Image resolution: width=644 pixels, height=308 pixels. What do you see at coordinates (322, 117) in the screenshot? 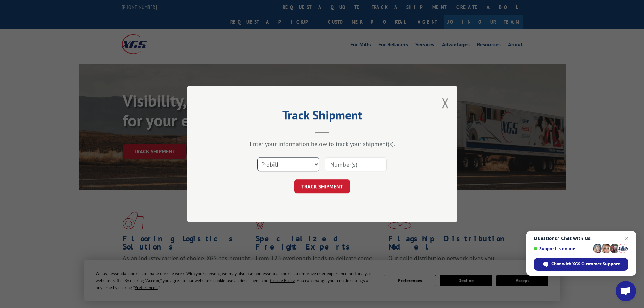
I see `h2: Track Shipment` at bounding box center [322, 117].